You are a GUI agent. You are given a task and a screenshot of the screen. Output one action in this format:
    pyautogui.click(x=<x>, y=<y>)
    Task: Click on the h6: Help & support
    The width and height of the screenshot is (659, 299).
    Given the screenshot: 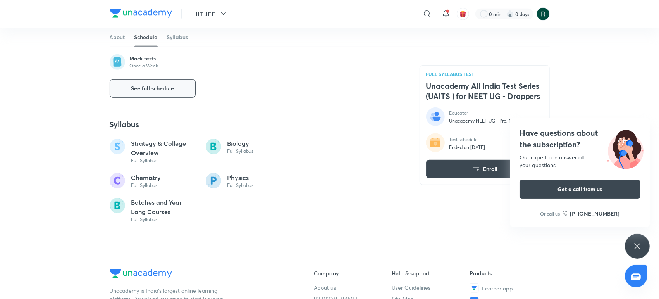 What is the action you would take?
    pyautogui.click(x=430, y=273)
    